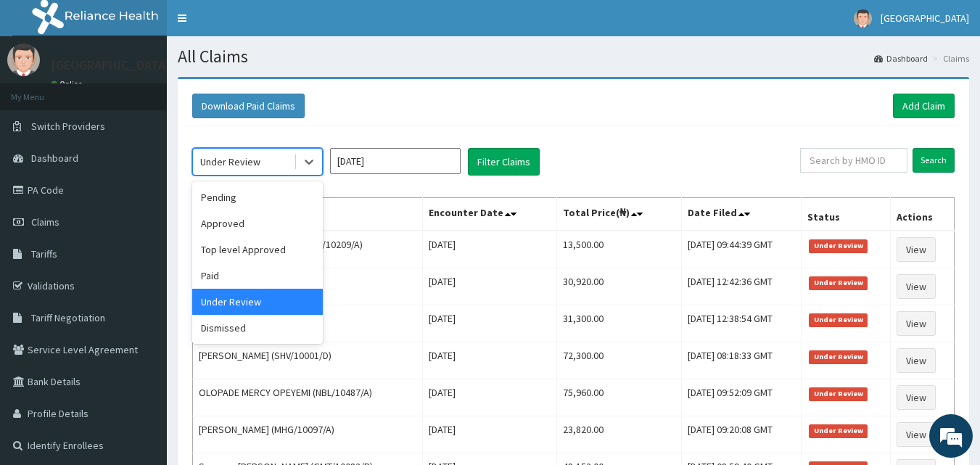  Describe the element at coordinates (68, 84) in the screenshot. I see `a: Online` at that location.